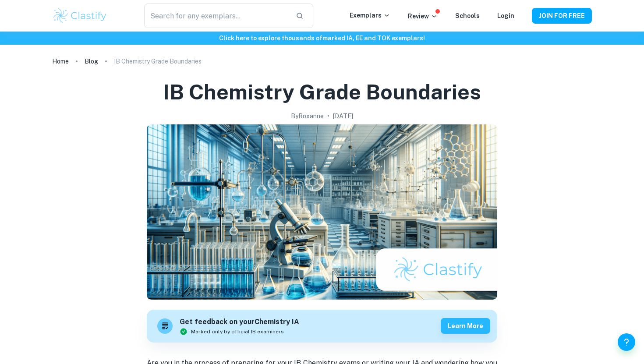 Image resolution: width=644 pixels, height=364 pixels. What do you see at coordinates (562, 16) in the screenshot?
I see `a: JOIN FOR FREE` at bounding box center [562, 16].